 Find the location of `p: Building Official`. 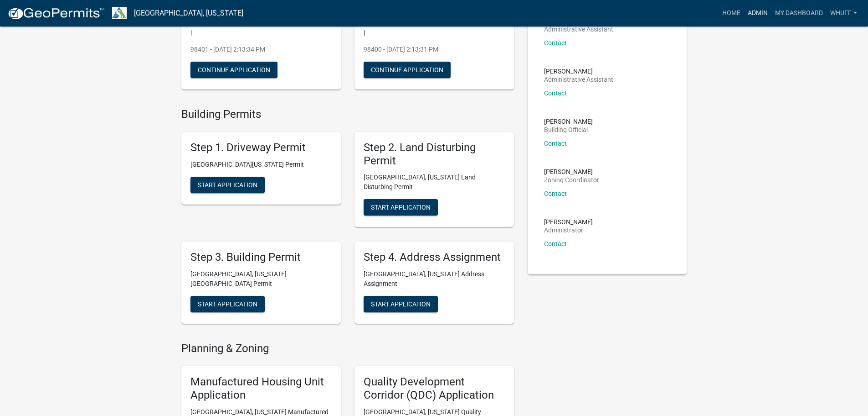

p: Building Official is located at coordinates (568, 130).